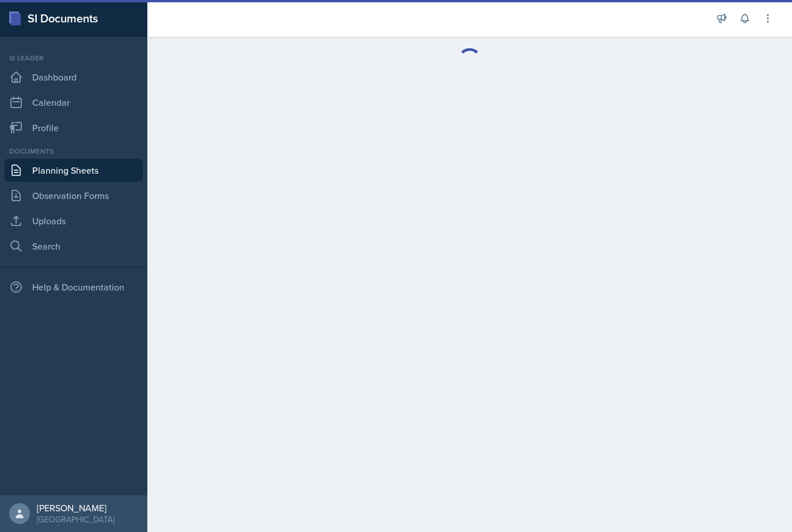 The width and height of the screenshot is (792, 532). What do you see at coordinates (73, 287) in the screenshot?
I see `div: Help & Documentation` at bounding box center [73, 287].